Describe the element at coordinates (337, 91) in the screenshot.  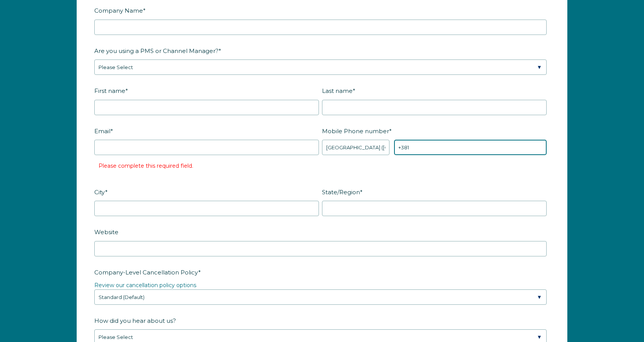
I see `span: Last name` at that location.